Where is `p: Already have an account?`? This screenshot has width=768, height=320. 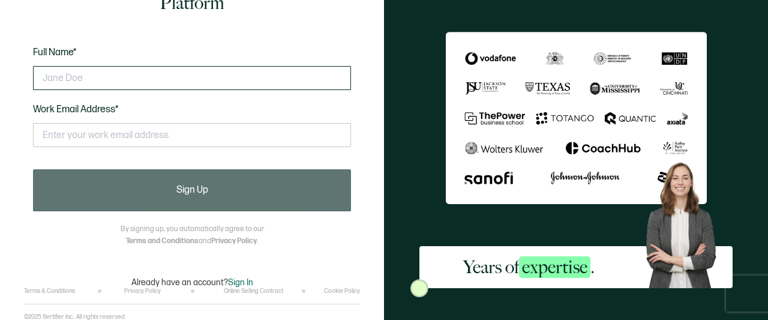
p: Already have an account? is located at coordinates (192, 282).